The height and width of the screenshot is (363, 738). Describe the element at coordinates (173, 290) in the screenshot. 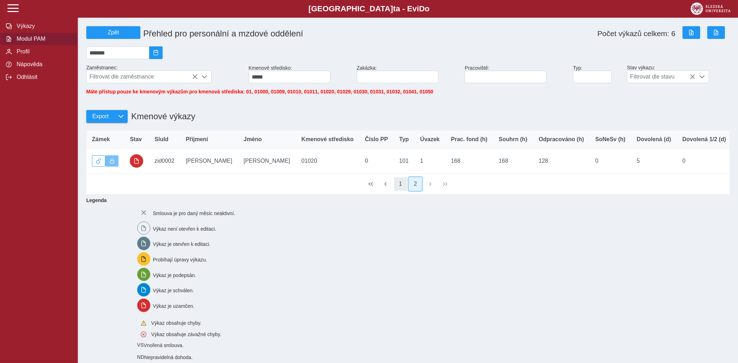

I see `span: Výkaz je schválen.` at that location.